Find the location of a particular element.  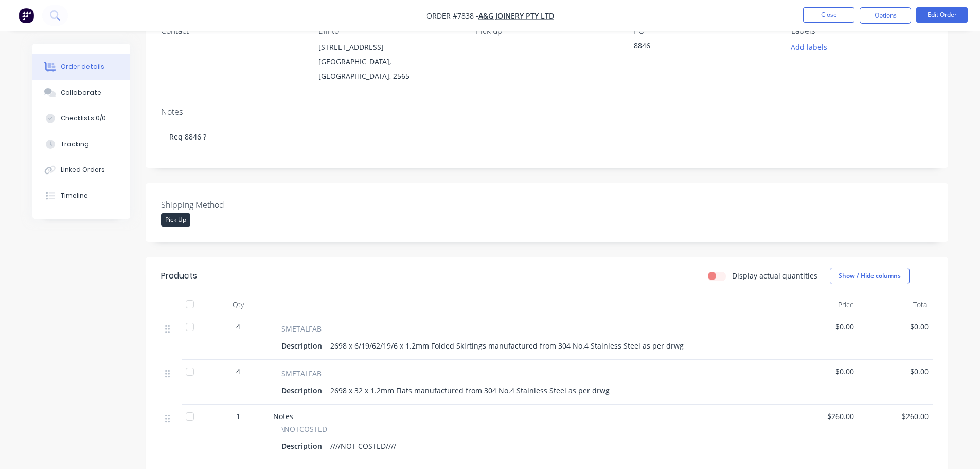

label: Display actual quantities is located at coordinates (775, 275).